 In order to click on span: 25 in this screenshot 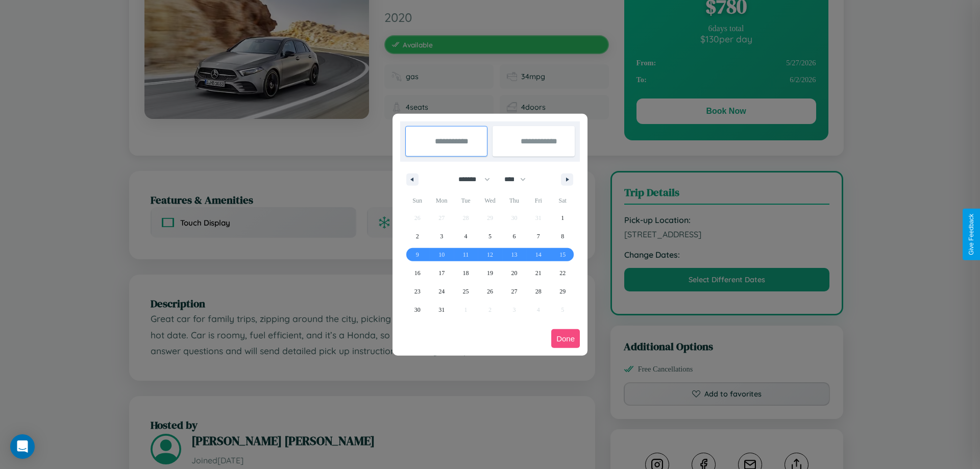, I will do `click(466, 292)`.